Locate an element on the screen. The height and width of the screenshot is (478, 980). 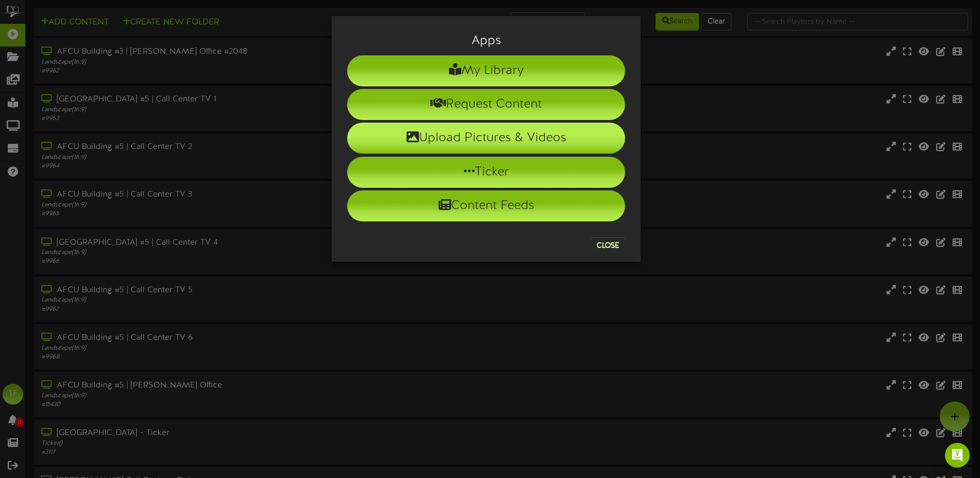
div: Open Intercom Messenger is located at coordinates (958, 455).